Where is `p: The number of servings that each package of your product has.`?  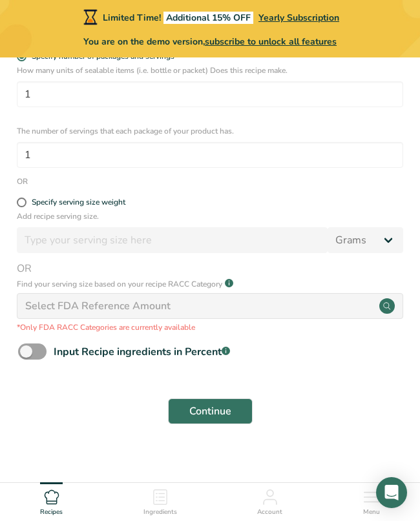 p: The number of servings that each package of your product has. is located at coordinates (210, 131).